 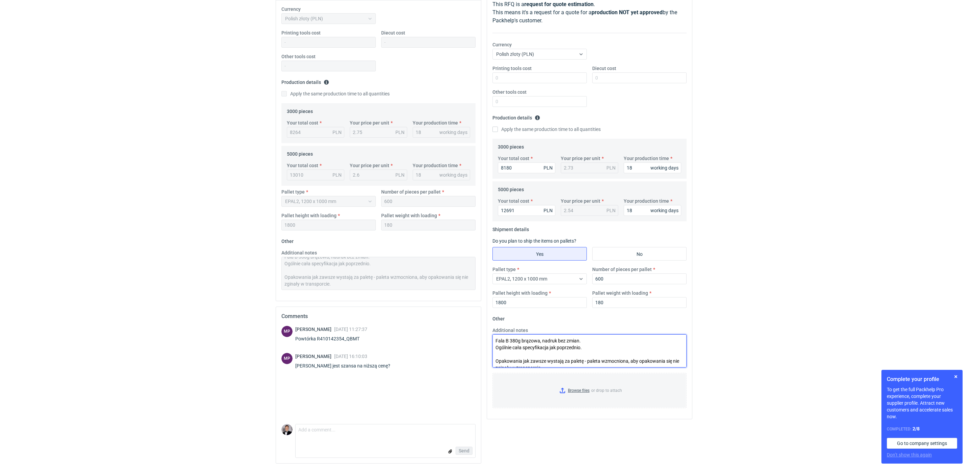 What do you see at coordinates (287, 429) in the screenshot?
I see `img: Filip Sobolewski` at bounding box center [287, 429].